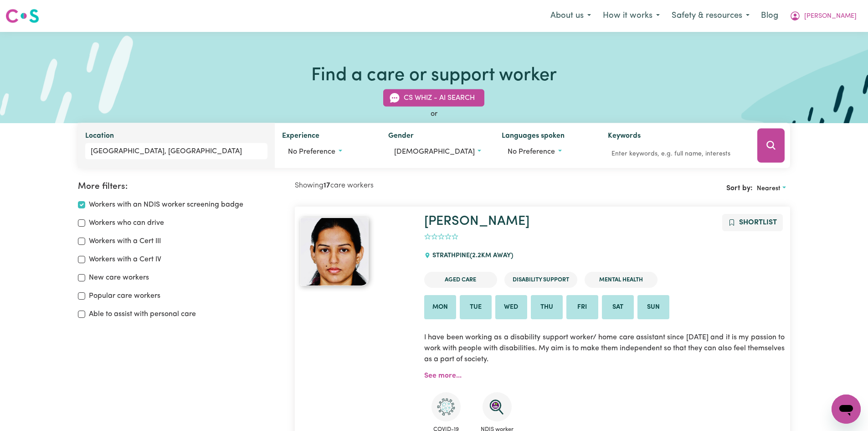  Describe the element at coordinates (438, 152) in the screenshot. I see `button: Worker gender preference` at that location.